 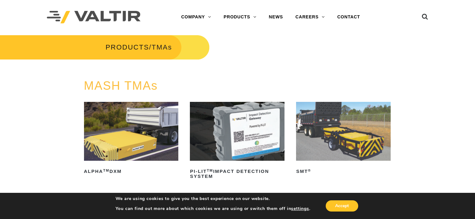 What do you see at coordinates (131, 139) in the screenshot?
I see `a: ALPHATMDXM` at bounding box center [131, 139].